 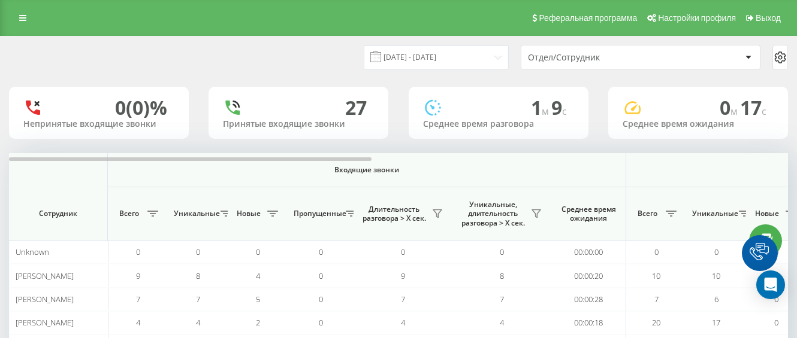 I want to click on span: 1, so click(x=541, y=107).